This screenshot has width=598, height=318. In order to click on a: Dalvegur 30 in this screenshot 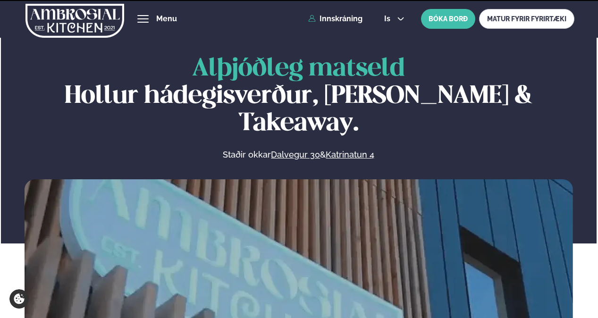, I will do `click(296, 155)`.